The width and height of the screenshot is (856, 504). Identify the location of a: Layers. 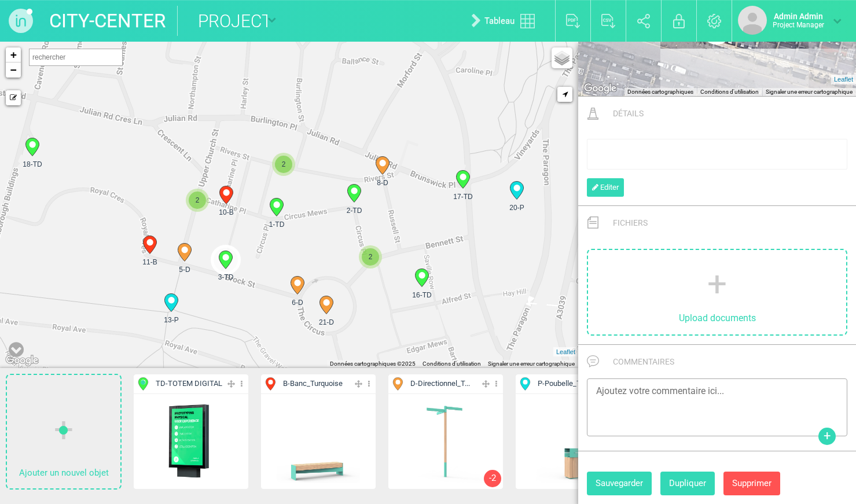
(562, 58).